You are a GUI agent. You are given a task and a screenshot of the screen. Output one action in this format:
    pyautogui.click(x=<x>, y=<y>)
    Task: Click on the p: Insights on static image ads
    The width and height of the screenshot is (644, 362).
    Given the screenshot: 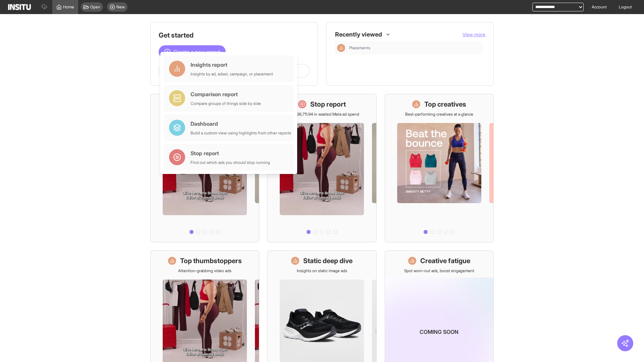 What is the action you would take?
    pyautogui.click(x=322, y=271)
    